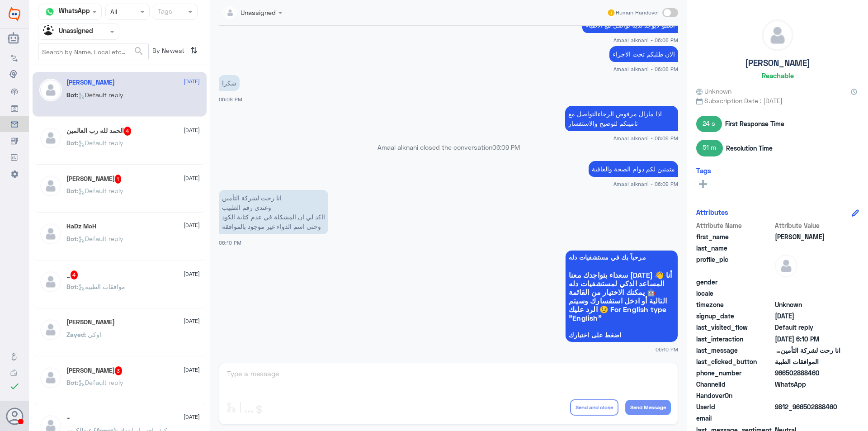 The image size is (868, 431). Describe the element at coordinates (807, 361) in the screenshot. I see `span: الموافقات الطبية` at that location.